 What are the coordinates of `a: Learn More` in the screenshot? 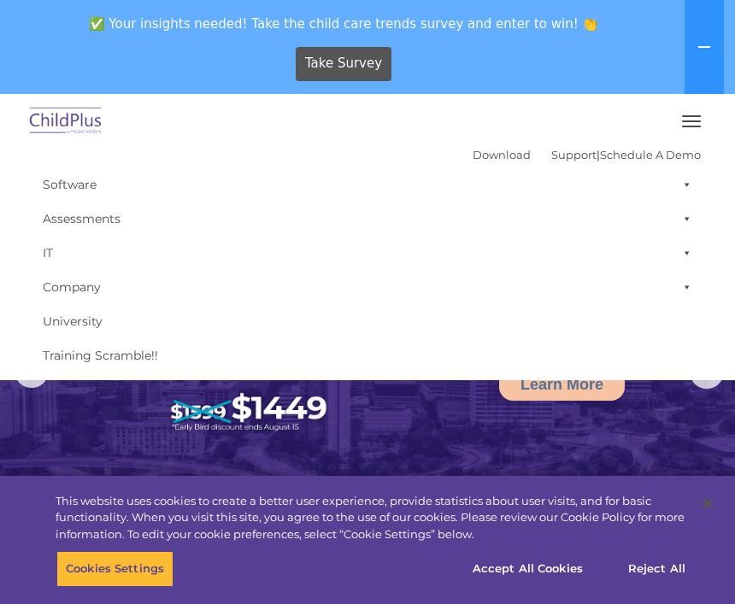 It's located at (561, 385).